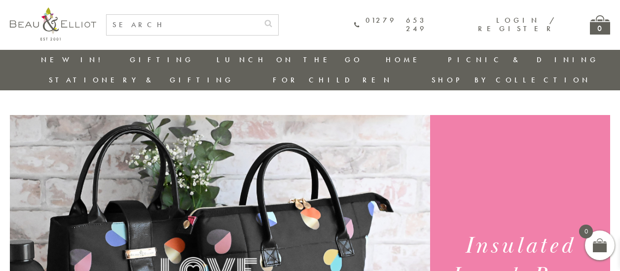 The image size is (620, 271). I want to click on a: Home, so click(405, 60).